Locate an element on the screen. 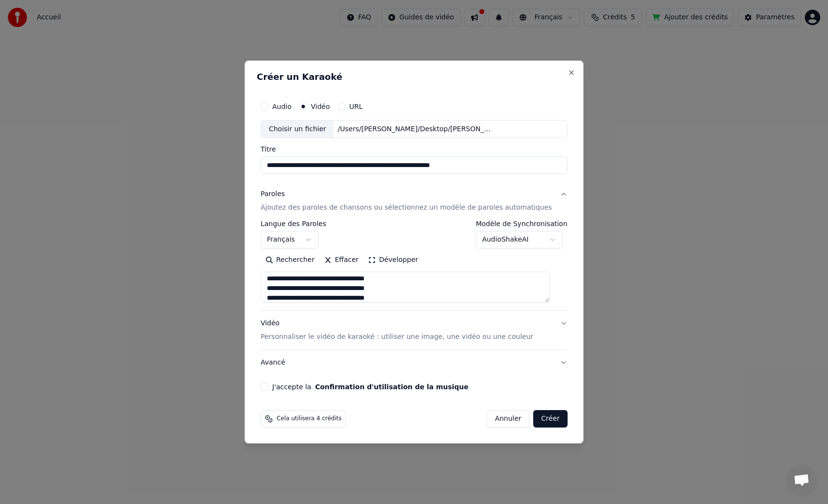 This screenshot has height=504, width=828. button: Annuler is located at coordinates (508, 419).